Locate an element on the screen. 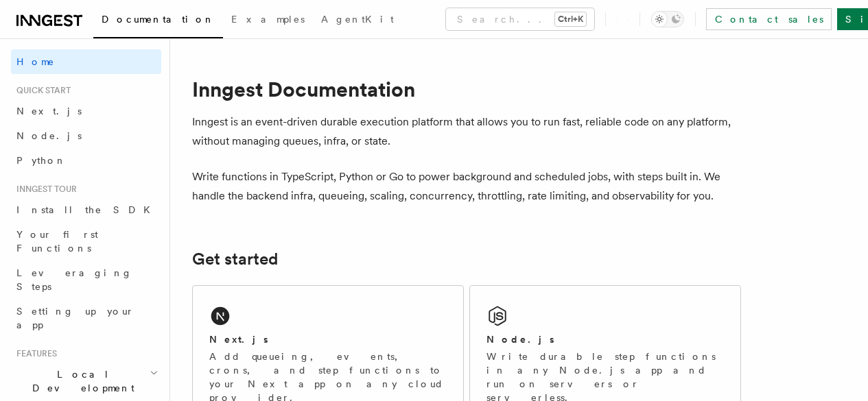 The image size is (868, 401). a: Setting up your app is located at coordinates (86, 318).